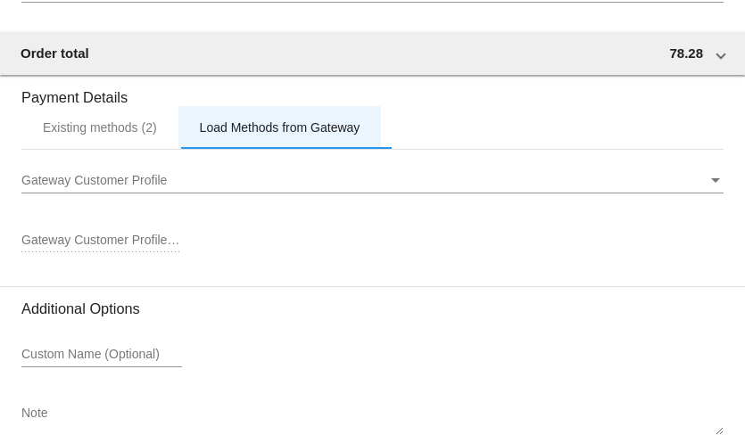 This screenshot has height=435, width=745. What do you see at coordinates (100, 128) in the screenshot?
I see `div: Existing methods (2)` at bounding box center [100, 128].